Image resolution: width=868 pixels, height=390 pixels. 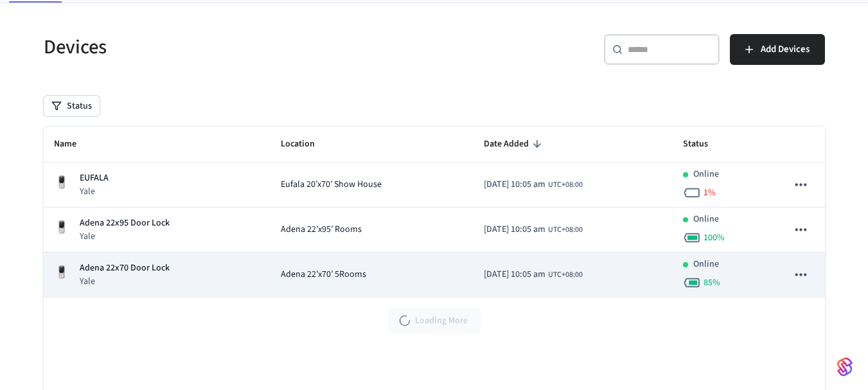 What do you see at coordinates (434, 212) in the screenshot?
I see `table: sticky table` at bounding box center [434, 212].